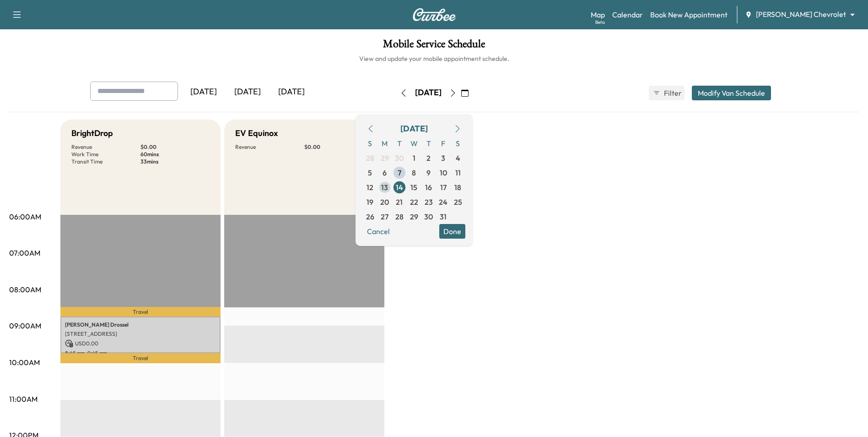 The height and width of the screenshot is (437, 868). I want to click on span: 23, so click(429, 202).